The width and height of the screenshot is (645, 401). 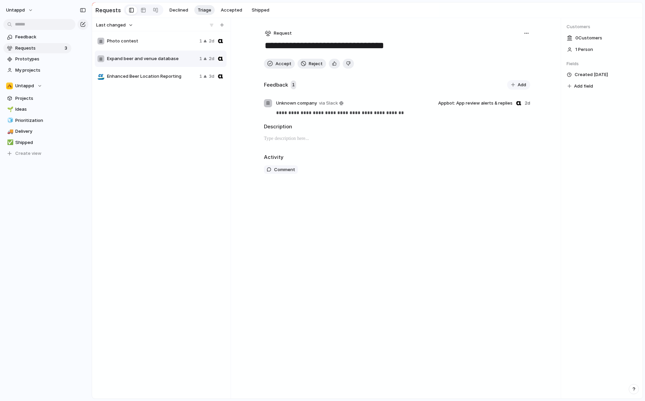 What do you see at coordinates (261, 10) in the screenshot?
I see `button: Shipped` at bounding box center [261, 10].